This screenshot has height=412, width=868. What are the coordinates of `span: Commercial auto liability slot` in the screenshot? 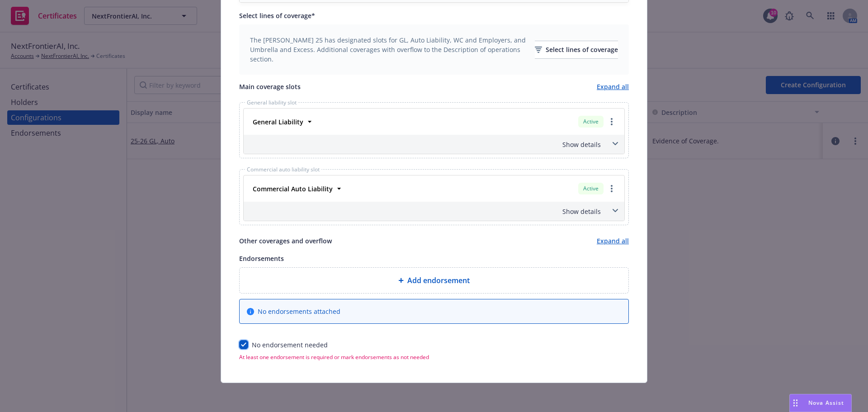 It's located at (283, 170).